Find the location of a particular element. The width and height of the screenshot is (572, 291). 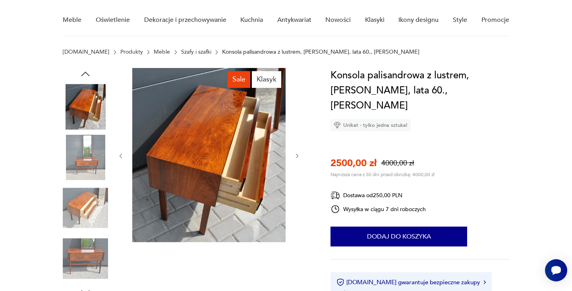

a: Ikony designu is located at coordinates (418, 20).